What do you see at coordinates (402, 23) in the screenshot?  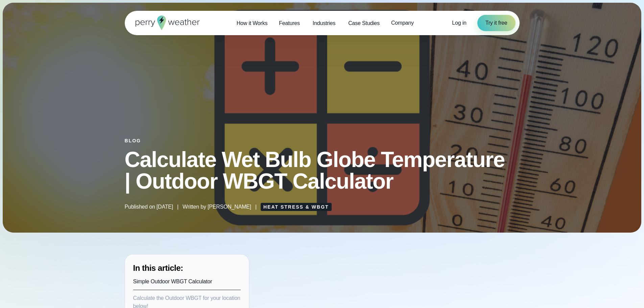 I see `span: Company` at bounding box center [402, 23].